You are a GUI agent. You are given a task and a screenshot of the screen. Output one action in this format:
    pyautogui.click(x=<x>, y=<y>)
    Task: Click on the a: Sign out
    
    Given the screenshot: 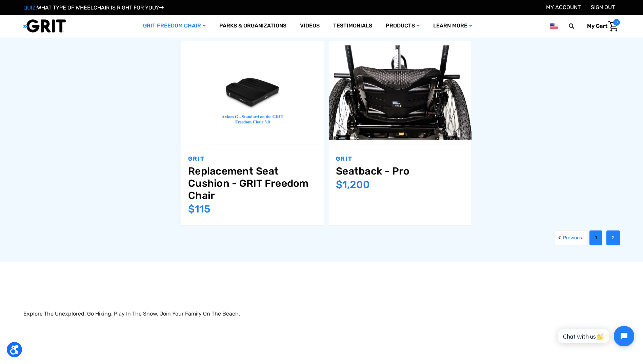 What is the action you would take?
    pyautogui.click(x=603, y=7)
    